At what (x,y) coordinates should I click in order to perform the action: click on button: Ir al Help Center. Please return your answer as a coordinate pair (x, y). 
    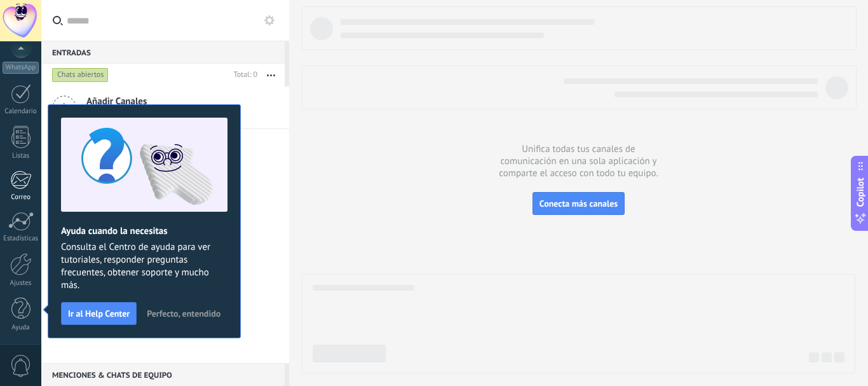
    Looking at the image, I should click on (98, 313).